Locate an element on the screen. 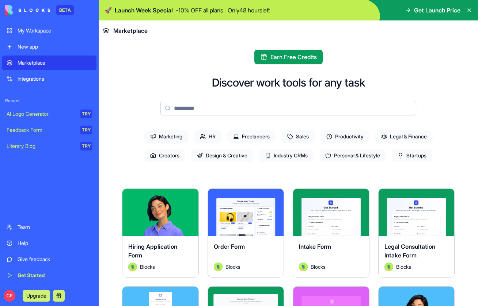 This screenshot has width=478, height=306. a: Legal Consultation Intake FormAvatarBlocks is located at coordinates (417, 233).